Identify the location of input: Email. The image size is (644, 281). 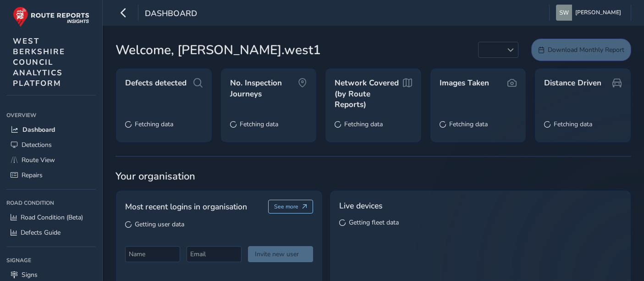
(214, 254).